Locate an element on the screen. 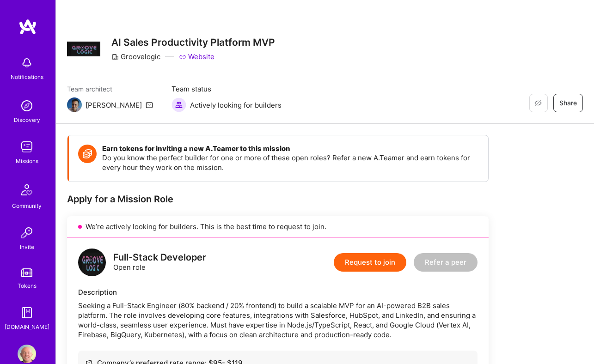 The height and width of the screenshot is (364, 594). div: Tokens is located at coordinates (27, 285).